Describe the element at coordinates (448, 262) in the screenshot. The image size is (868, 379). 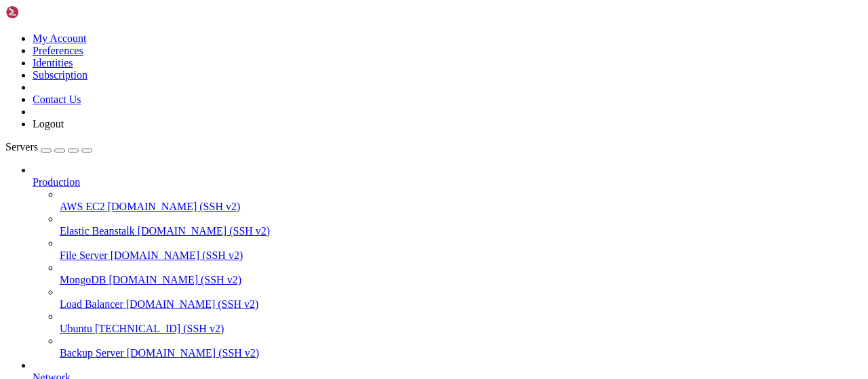
I see `li: Production` at that location.